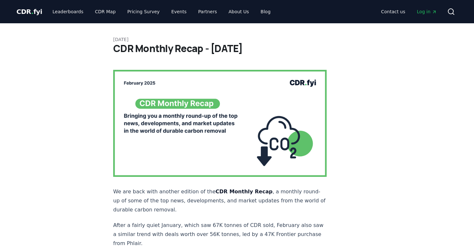 Image resolution: width=474 pixels, height=247 pixels. I want to click on a: CDR Map, so click(106, 12).